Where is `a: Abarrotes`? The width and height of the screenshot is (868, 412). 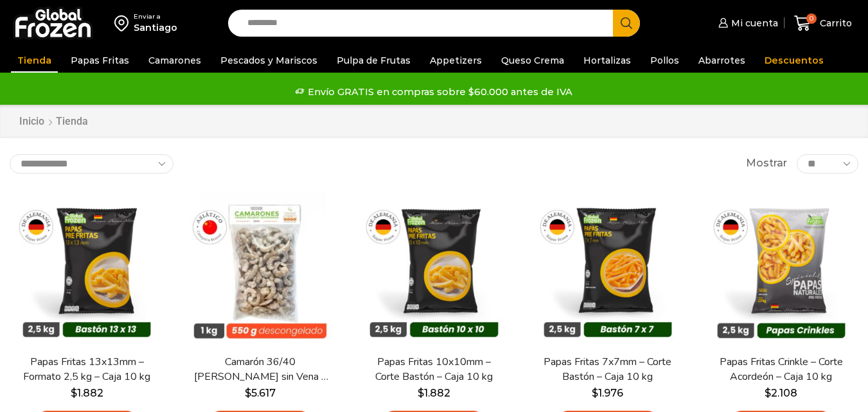 a: Abarrotes is located at coordinates (722, 61).